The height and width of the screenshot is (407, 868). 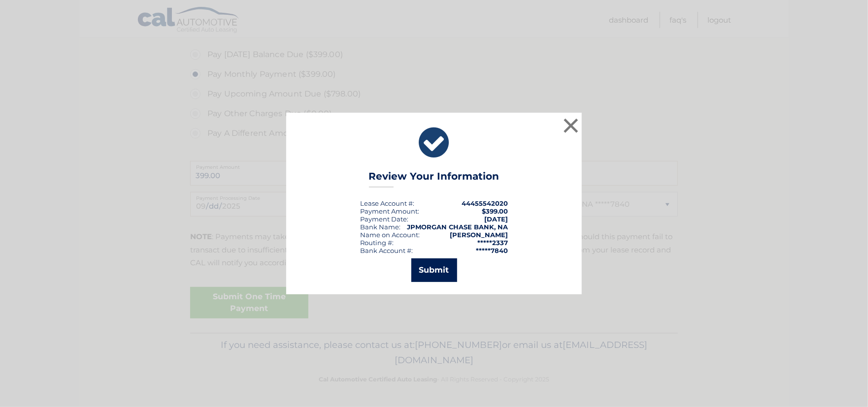 What do you see at coordinates (380, 227) in the screenshot?
I see `div: Bank Name:` at bounding box center [380, 227].